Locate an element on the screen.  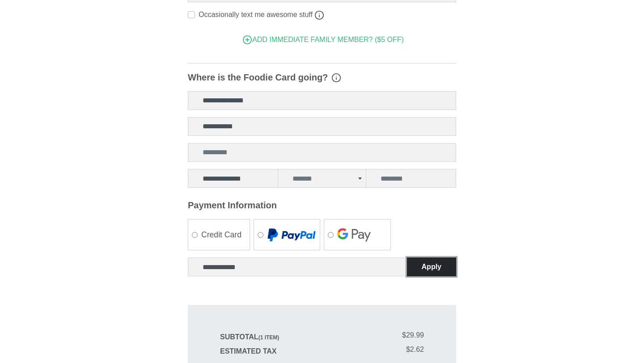
span: 1 item is located at coordinates (269, 338).